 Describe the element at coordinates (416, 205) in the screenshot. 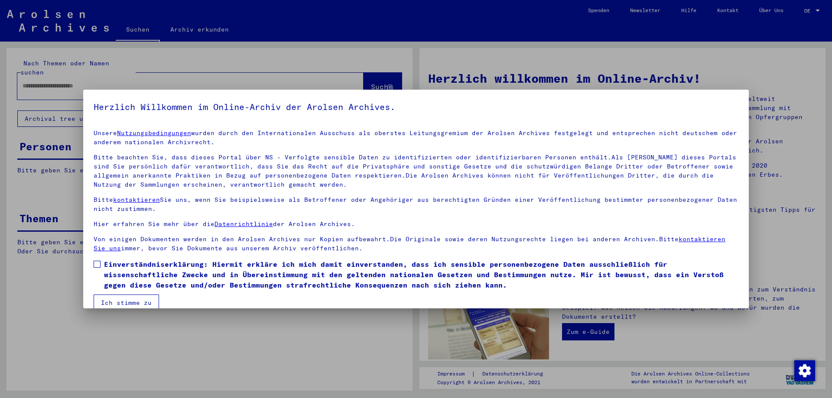

I see `p: Bitte Sie uns, wenn Sie beispielsweise als Betroffener oder Angehöriger aus berechtigten Gründen ...` at that location.